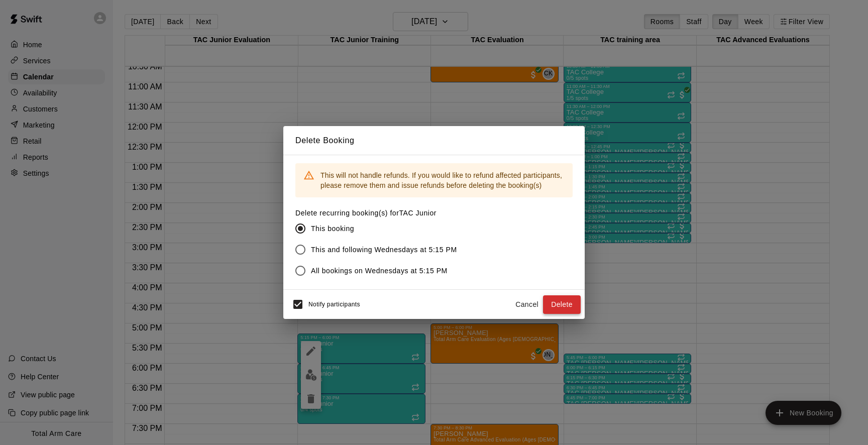  What do you see at coordinates (381, 213) in the screenshot?
I see `label: Delete recurring booking(s) for TAC Junior` at bounding box center [381, 213].